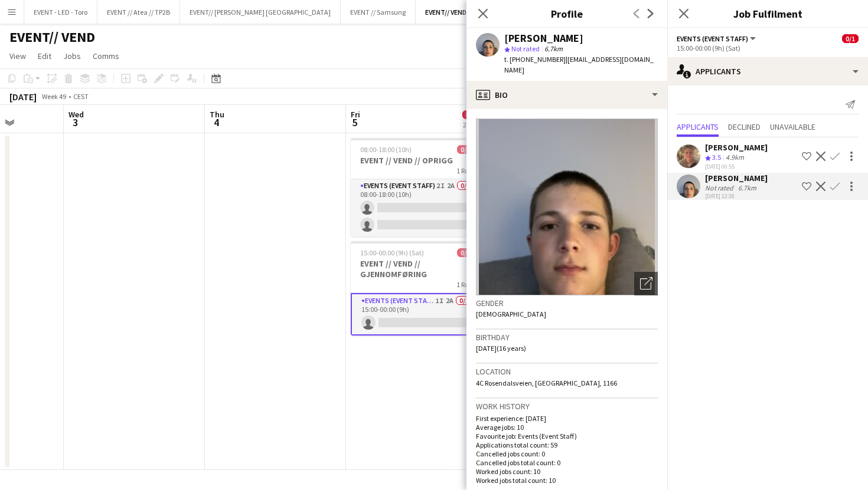  Describe the element at coordinates (18, 56) in the screenshot. I see `a: View` at that location.